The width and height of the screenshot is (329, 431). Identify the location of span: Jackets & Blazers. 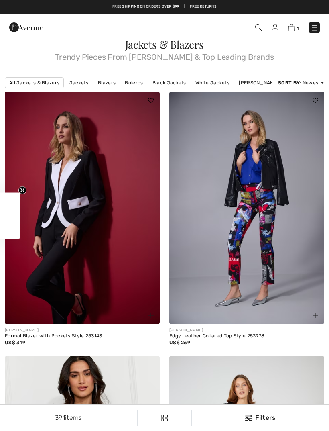
(164, 44).